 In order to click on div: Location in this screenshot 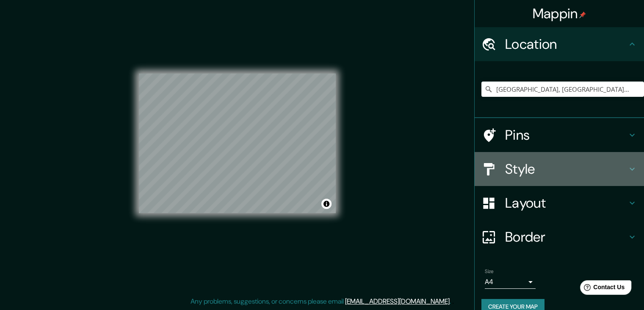, I will do `click(560, 44)`.